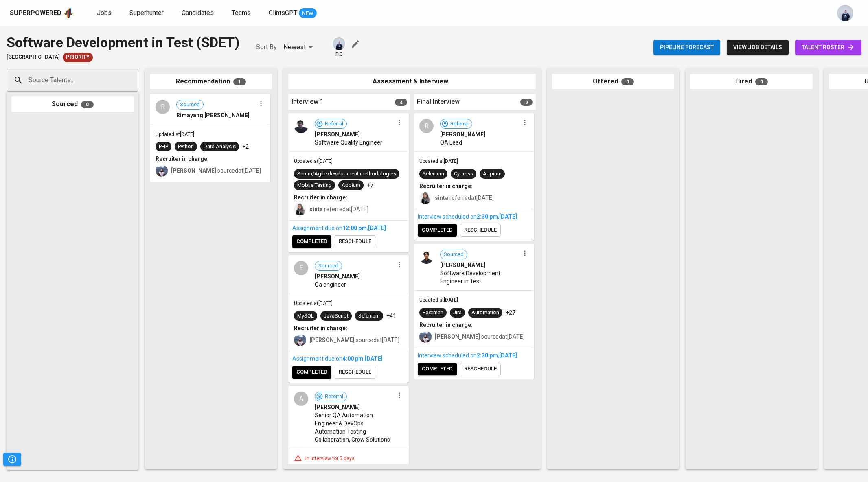  Describe the element at coordinates (294, 47) in the screenshot. I see `p: Newest` at that location.